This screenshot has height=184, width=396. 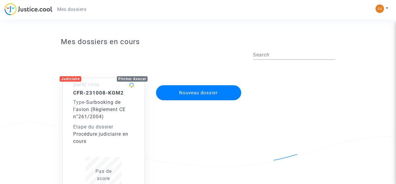 What do you see at coordinates (132, 79) in the screenshot?
I see `div: Pitcher Avocat` at bounding box center [132, 79].